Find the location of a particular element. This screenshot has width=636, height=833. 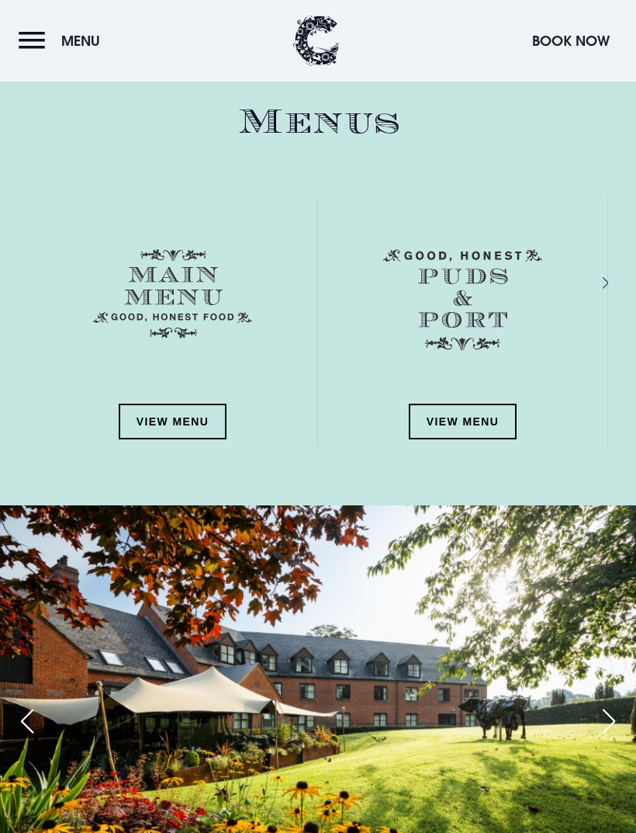

button: Menu is located at coordinates (63, 40).